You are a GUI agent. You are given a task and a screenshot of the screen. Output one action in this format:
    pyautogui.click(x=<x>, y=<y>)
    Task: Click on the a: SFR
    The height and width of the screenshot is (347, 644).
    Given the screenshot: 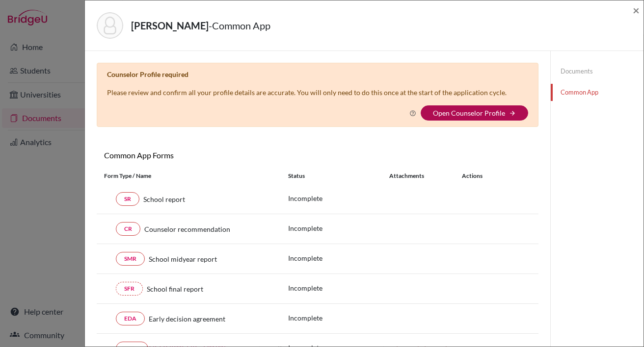 What is the action you would take?
    pyautogui.click(x=129, y=289)
    